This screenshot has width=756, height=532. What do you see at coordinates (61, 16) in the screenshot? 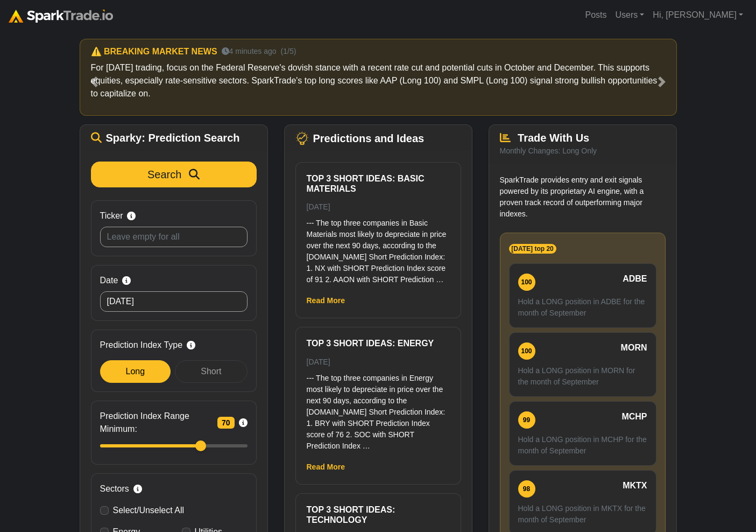
I see `img: sparktrade.png` at bounding box center [61, 16].